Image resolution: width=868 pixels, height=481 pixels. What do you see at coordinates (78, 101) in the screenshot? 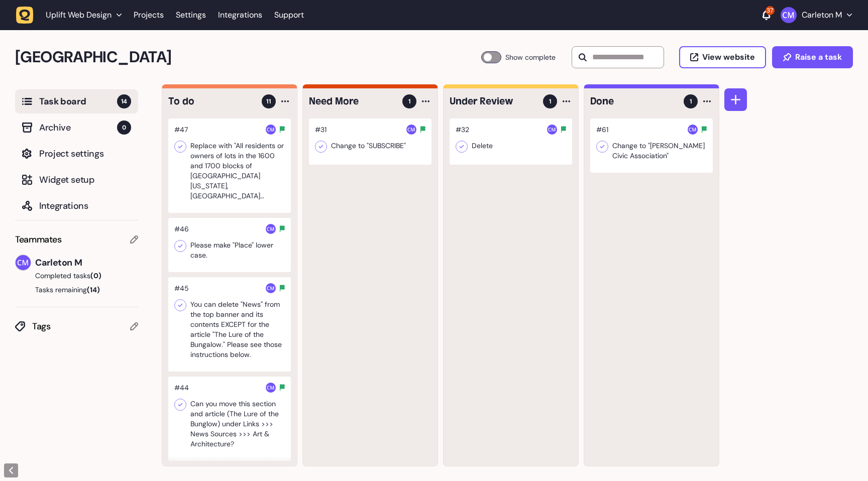
I see `span: Task board` at bounding box center [78, 101].